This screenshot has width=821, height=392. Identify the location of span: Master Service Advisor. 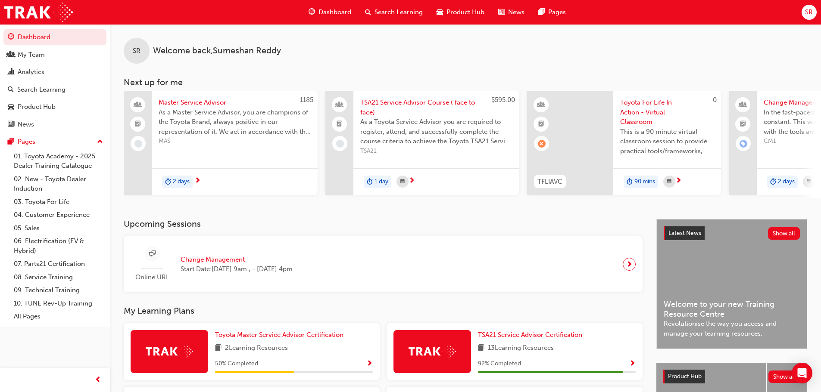
(234, 103).